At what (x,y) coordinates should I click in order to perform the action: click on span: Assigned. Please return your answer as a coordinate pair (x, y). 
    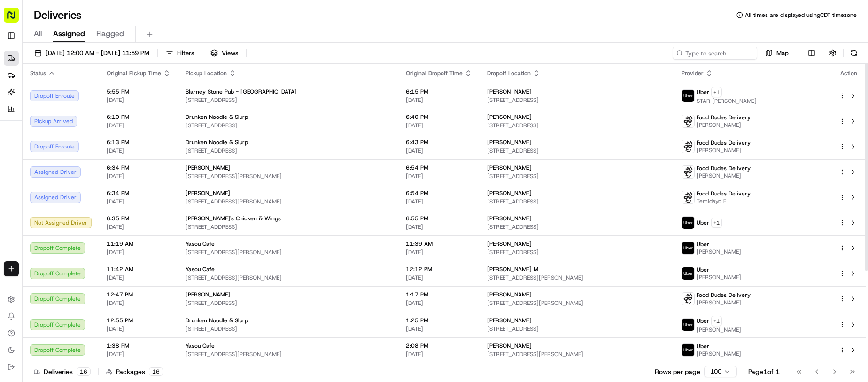
    Looking at the image, I should click on (69, 34).